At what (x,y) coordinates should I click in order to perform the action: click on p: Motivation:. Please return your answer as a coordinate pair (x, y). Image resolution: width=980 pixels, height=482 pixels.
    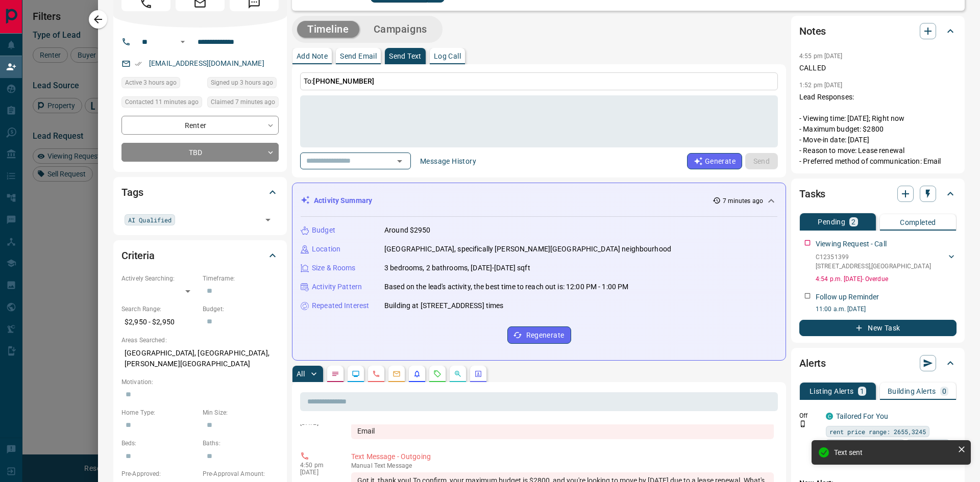
    Looking at the image, I should click on (200, 382).